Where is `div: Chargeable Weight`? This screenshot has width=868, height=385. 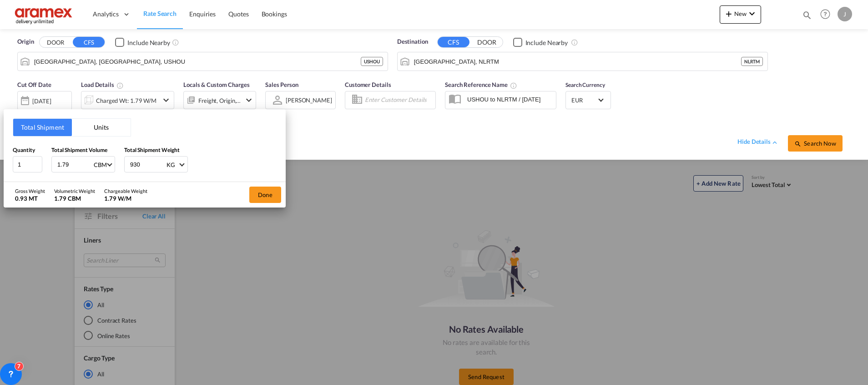
div: Chargeable Weight is located at coordinates (126, 191).